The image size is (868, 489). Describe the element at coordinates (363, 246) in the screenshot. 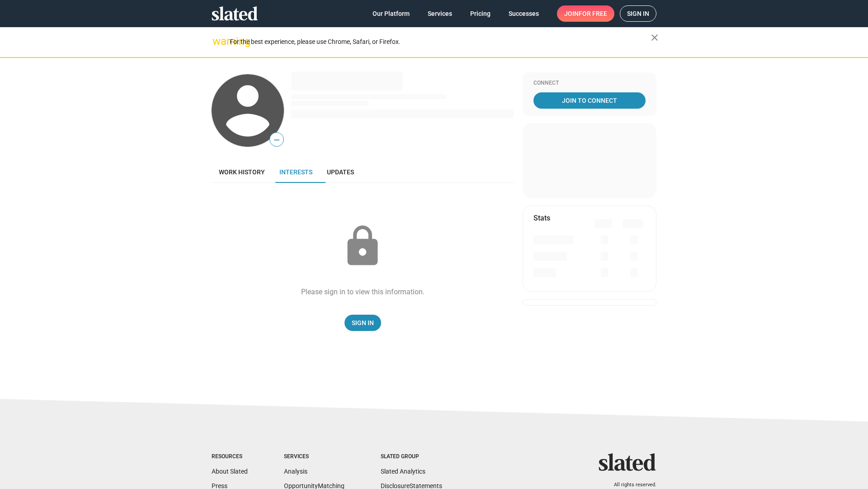

I see `mat-icon: lock` at that location.